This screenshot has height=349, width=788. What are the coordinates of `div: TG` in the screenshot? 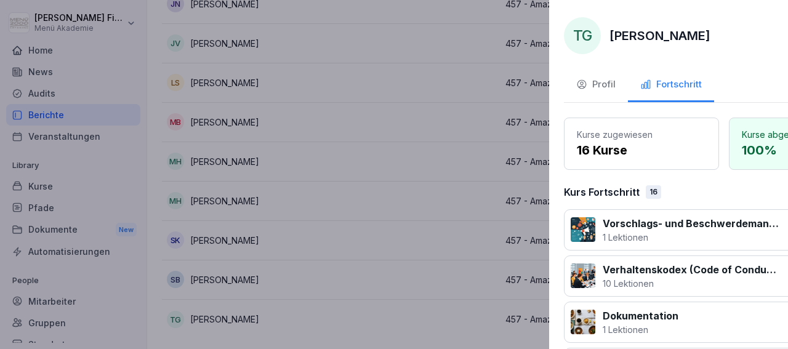 It's located at (583, 36).